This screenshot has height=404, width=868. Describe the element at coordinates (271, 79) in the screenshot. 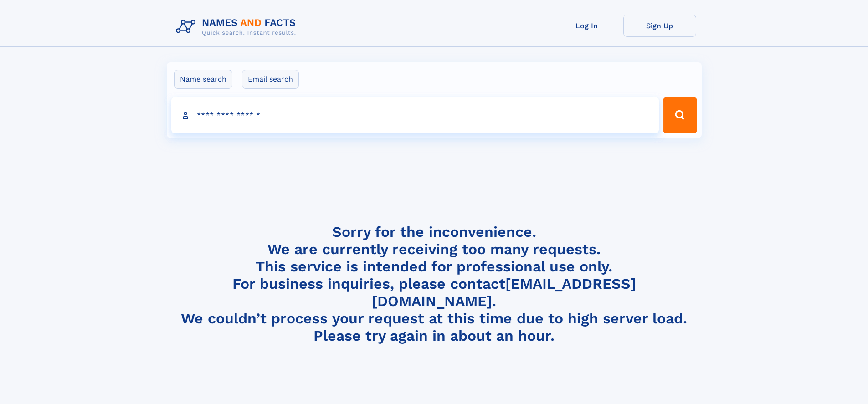

I see `label: Email search` at that location.